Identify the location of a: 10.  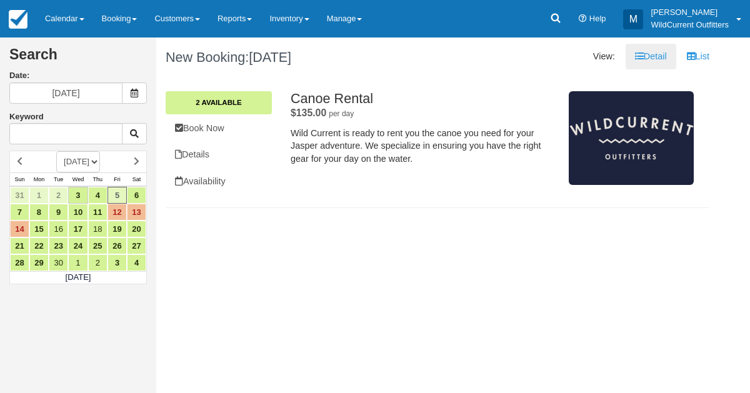
(77, 212).